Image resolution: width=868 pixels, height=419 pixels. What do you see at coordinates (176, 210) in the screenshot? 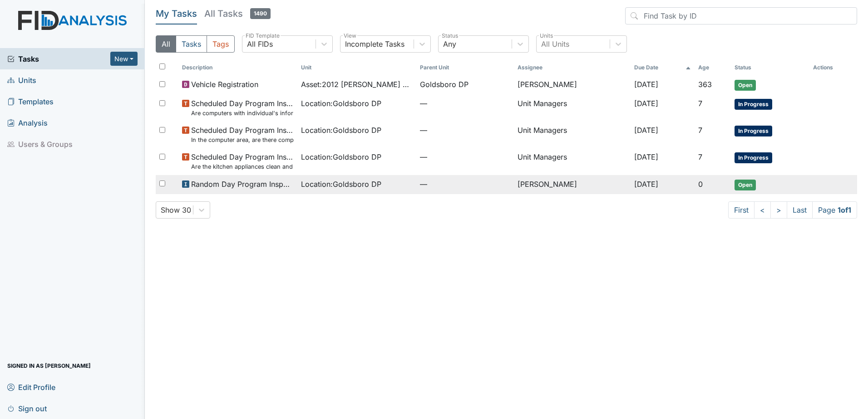
I see `div: Show 30` at bounding box center [176, 210].